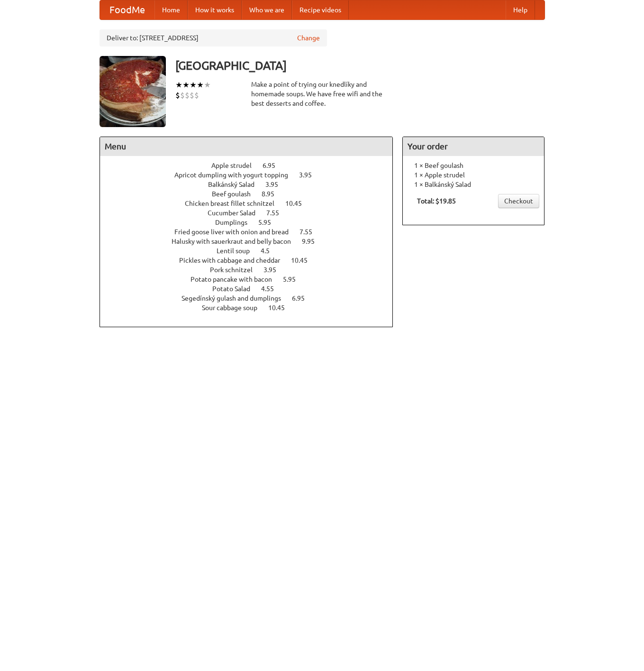 This screenshot has width=644, height=671. What do you see at coordinates (236, 184) in the screenshot?
I see `span: Balkánský Salad` at bounding box center [236, 184].